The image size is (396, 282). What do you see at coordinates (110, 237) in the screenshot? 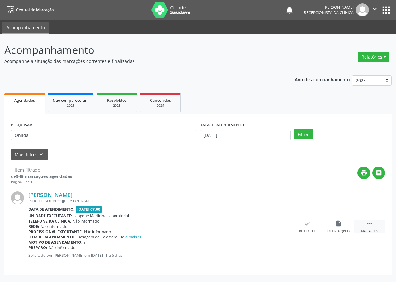
I see `span: Dosagem de Colesterol Hdl` at bounding box center [110, 237].